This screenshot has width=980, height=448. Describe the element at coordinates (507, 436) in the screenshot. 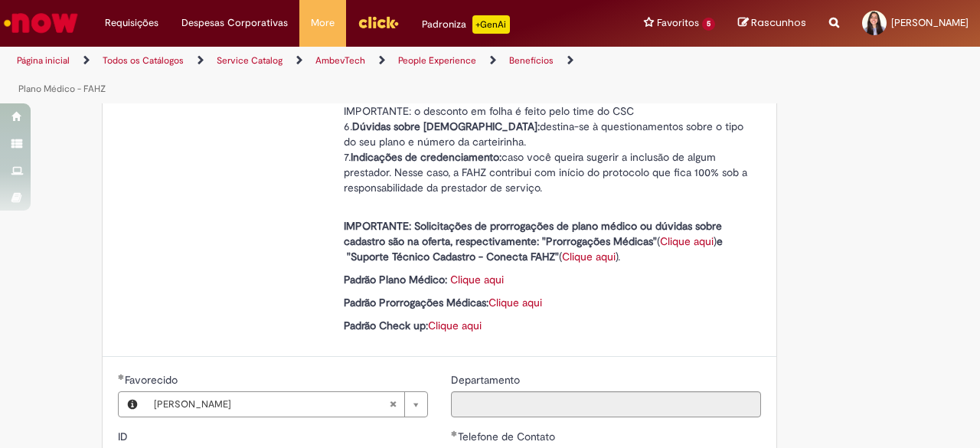

I see `span: Telefone de Contato` at that location.